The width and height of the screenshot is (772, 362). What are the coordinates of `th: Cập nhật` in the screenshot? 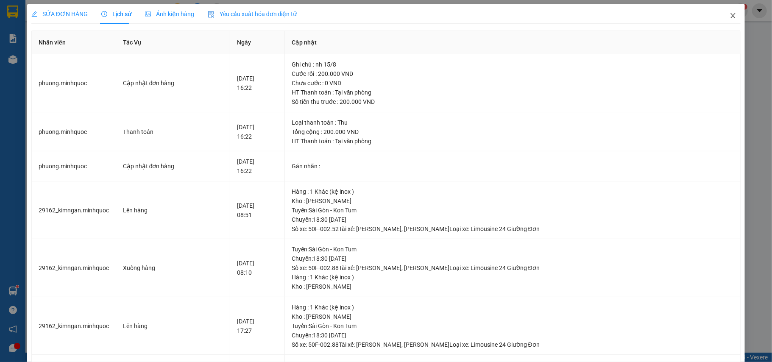 It's located at (513, 42).